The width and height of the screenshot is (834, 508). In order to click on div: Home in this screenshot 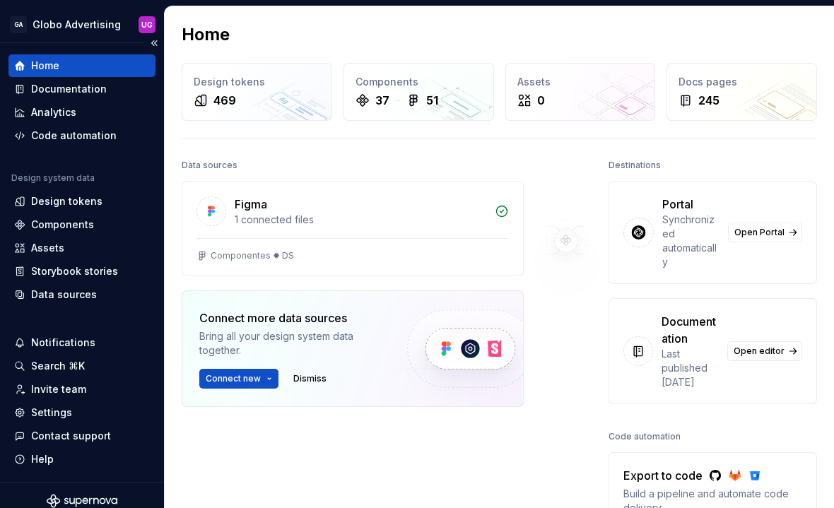, I will do `click(45, 66)`.